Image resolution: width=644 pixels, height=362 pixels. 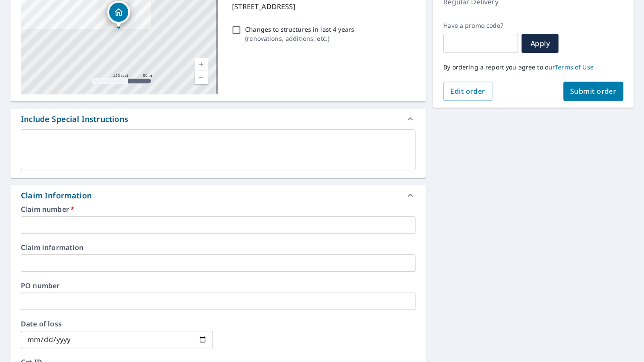 What do you see at coordinates (540, 44) in the screenshot?
I see `button: Apply` at bounding box center [540, 44].